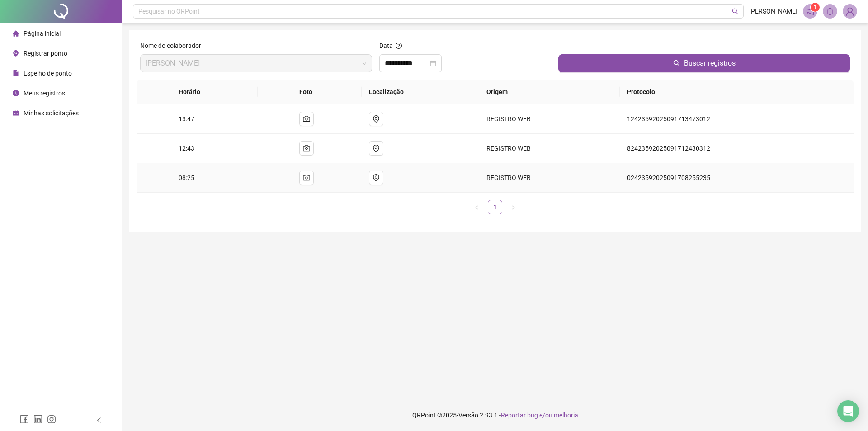 The width and height of the screenshot is (868, 431). I want to click on span: 13:47, so click(187, 119).